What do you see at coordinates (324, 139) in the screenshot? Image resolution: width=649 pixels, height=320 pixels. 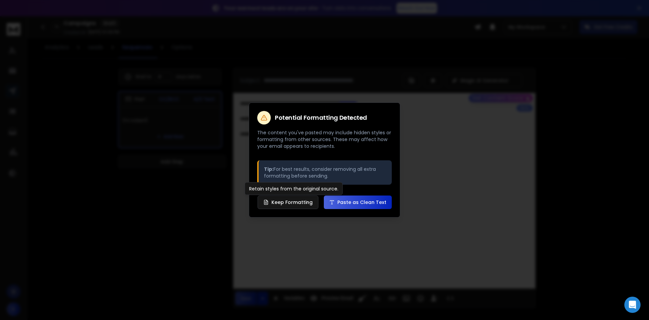 I see `p: The content you've pasted may include hidden styles or formatting from other sources. These may a...` at bounding box center [324, 139].